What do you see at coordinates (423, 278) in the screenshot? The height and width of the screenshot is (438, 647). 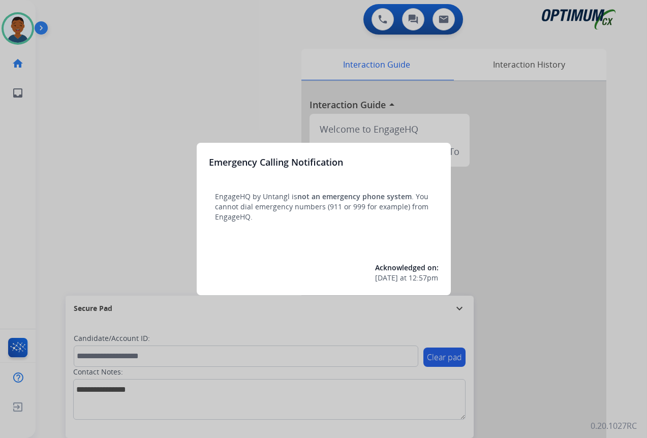 I see `span: 12:57pm` at bounding box center [423, 278].